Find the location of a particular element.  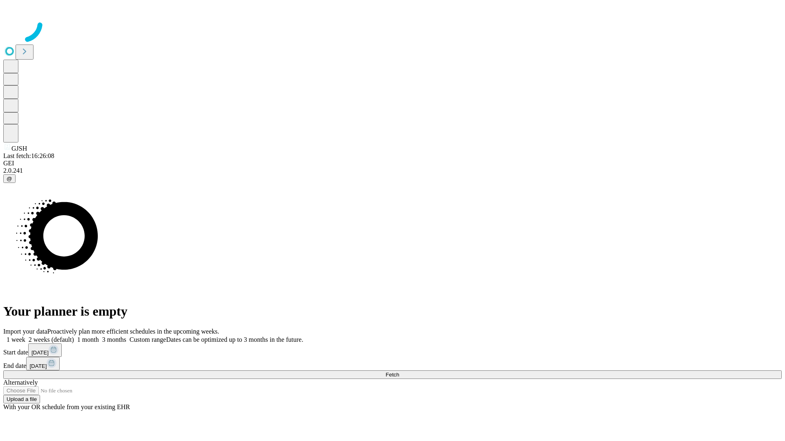

div: End date is located at coordinates (392, 364).